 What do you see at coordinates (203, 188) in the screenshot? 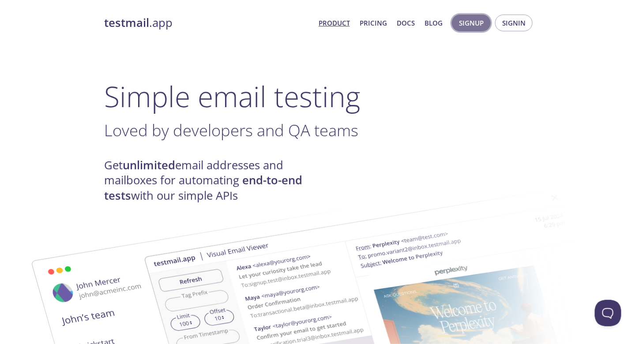
I see `strong: end-to-end tests` at bounding box center [203, 188].